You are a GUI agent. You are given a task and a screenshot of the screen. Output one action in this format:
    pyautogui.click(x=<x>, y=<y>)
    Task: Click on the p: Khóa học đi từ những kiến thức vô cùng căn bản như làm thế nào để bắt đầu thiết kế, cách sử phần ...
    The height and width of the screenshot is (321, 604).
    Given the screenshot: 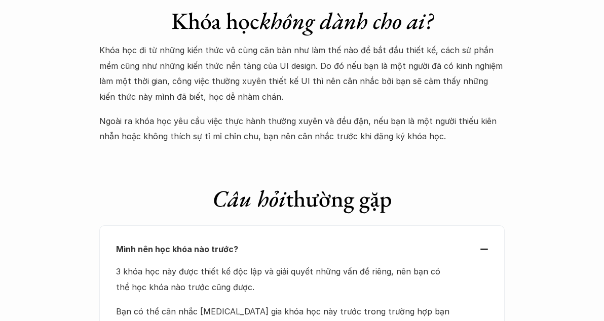 What is the action you would take?
    pyautogui.click(x=302, y=73)
    